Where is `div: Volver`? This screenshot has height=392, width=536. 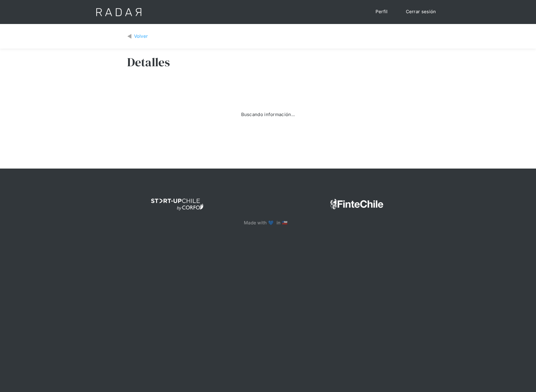
div: Volver is located at coordinates (141, 36).